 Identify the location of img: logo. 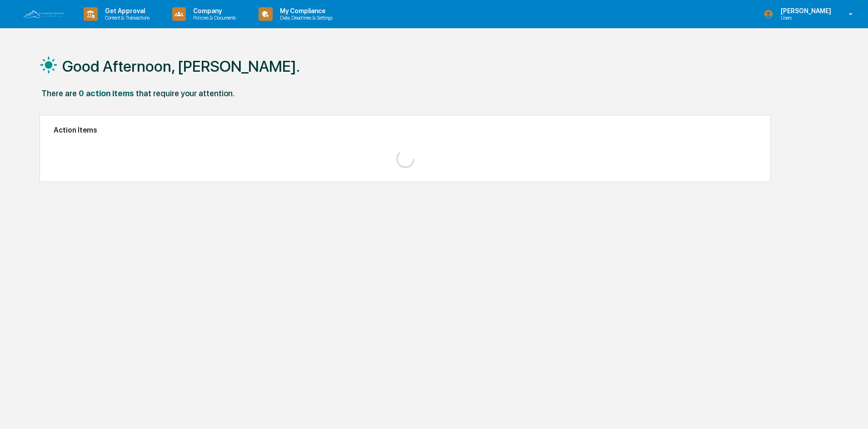
(44, 14).